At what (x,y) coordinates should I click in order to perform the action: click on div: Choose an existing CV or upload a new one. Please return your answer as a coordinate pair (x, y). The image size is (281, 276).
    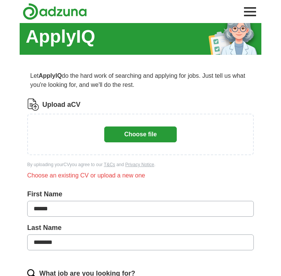
    Looking at the image, I should click on (141, 176).